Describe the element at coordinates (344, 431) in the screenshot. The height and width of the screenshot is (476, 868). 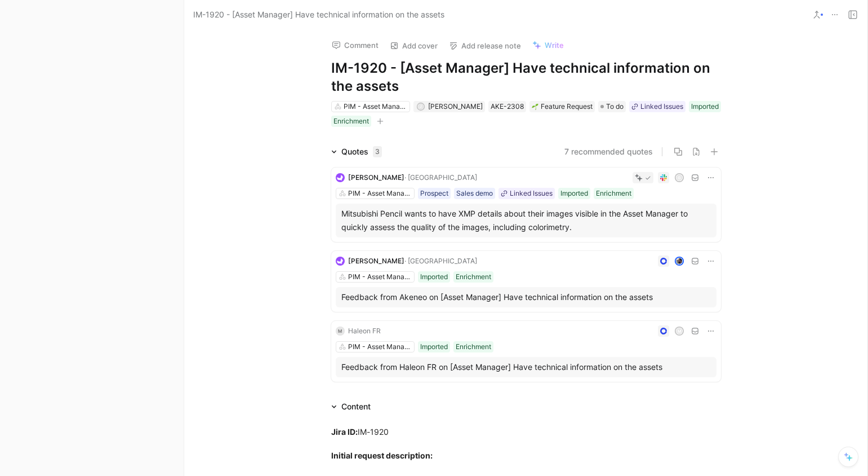
I see `strong: Jira ID:` at that location.